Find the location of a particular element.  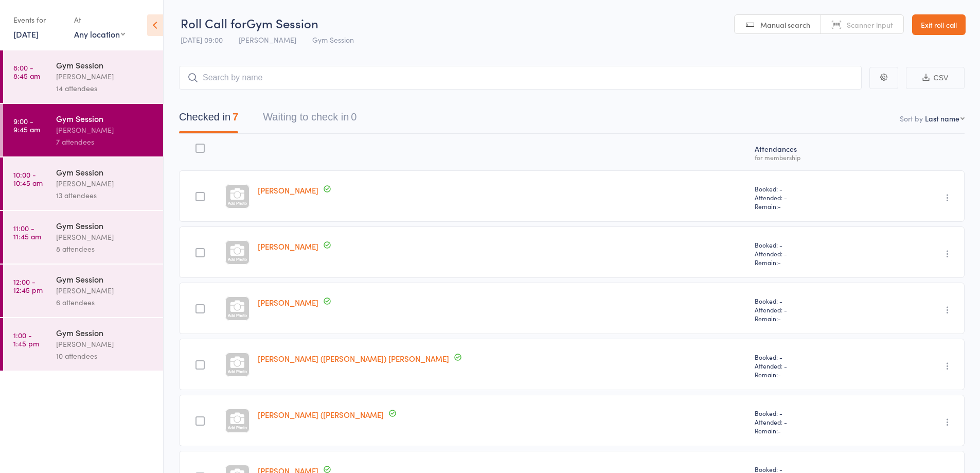

span: Roll Call for is located at coordinates (214, 23).